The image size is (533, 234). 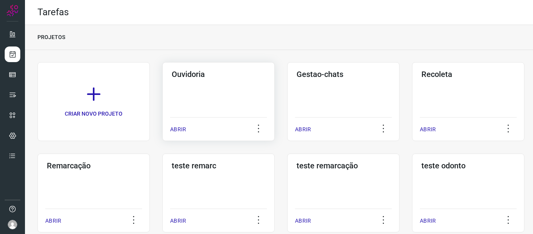 I want to click on p: PROJETOS, so click(x=51, y=37).